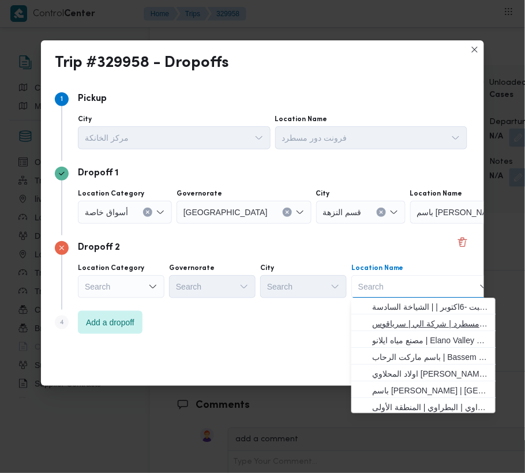  I want to click on p: Dropoff 1, so click(98, 174).